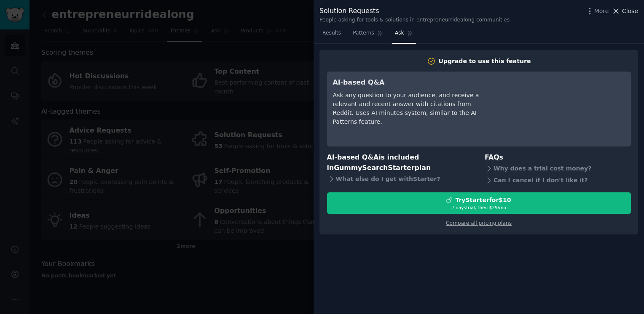 Image resolution: width=644 pixels, height=314 pixels. I want to click on div: Try Starter for $10, so click(483, 200).